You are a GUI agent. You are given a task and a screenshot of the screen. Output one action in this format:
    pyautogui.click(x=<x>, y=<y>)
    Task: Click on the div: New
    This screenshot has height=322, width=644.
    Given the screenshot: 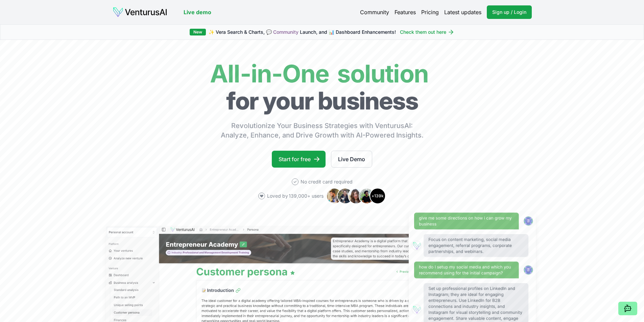 What is the action you would take?
    pyautogui.click(x=197, y=32)
    